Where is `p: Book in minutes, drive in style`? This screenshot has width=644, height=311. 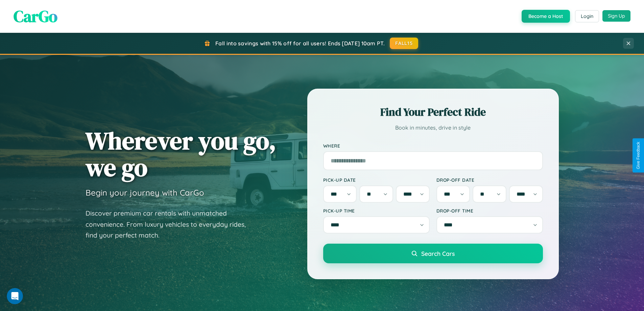
p: Book in minutes, drive in style is located at coordinates (433, 128).